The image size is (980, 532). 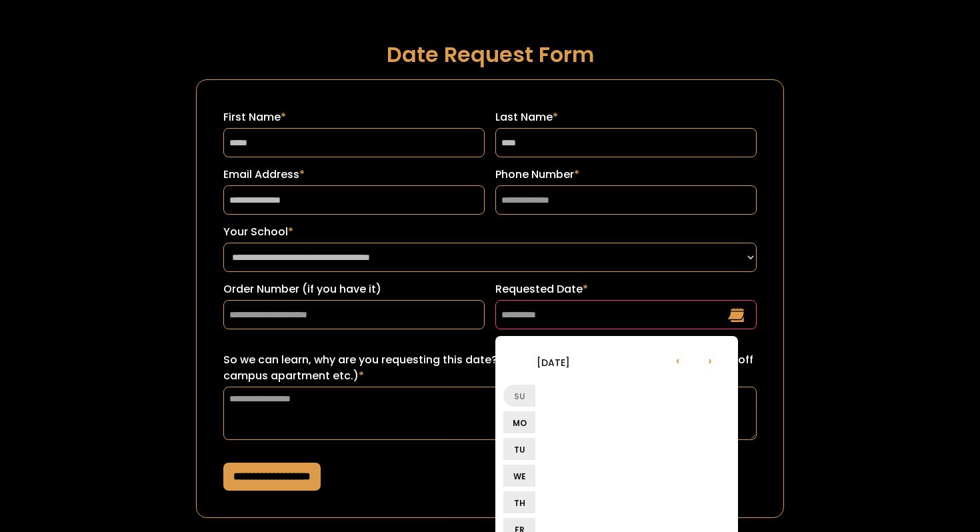 I want to click on label: Order Number (if you have it), so click(x=354, y=289).